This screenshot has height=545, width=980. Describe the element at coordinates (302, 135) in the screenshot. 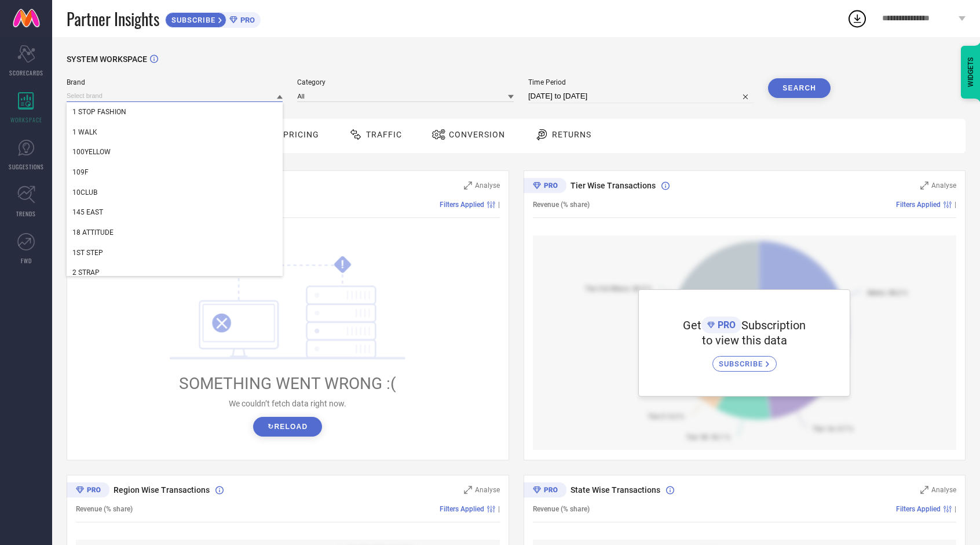

I see `span: Pricing` at that location.